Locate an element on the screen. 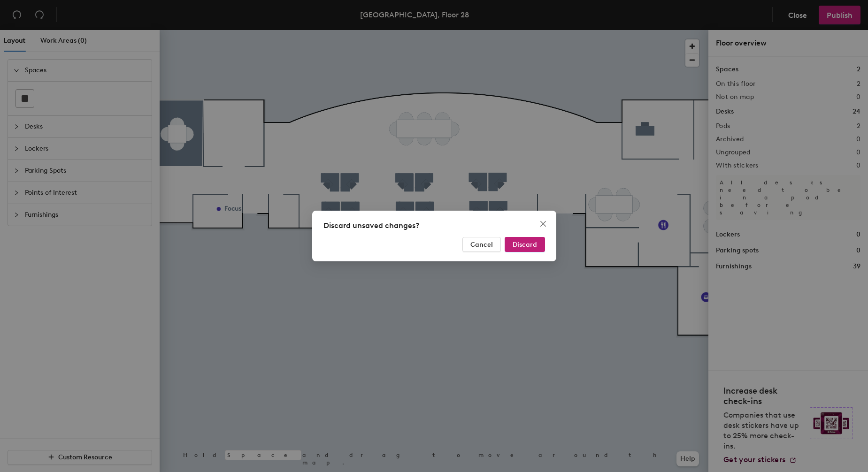 The height and width of the screenshot is (472, 868). span: close is located at coordinates (543, 224).